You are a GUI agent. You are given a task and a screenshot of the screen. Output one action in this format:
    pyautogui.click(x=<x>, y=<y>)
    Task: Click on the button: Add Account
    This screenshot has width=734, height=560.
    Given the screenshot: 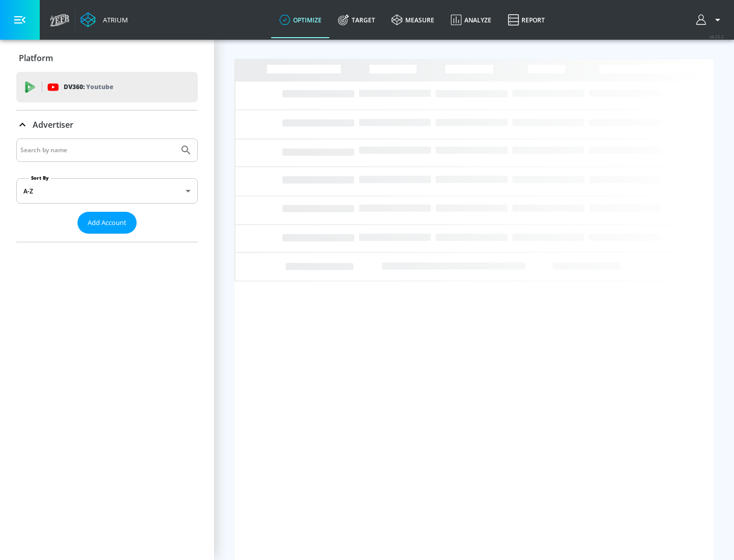 What is the action you would take?
    pyautogui.click(x=107, y=222)
    